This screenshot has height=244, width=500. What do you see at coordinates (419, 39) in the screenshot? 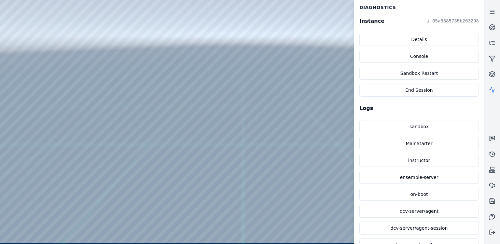
I see `a: Details` at bounding box center [419, 39].